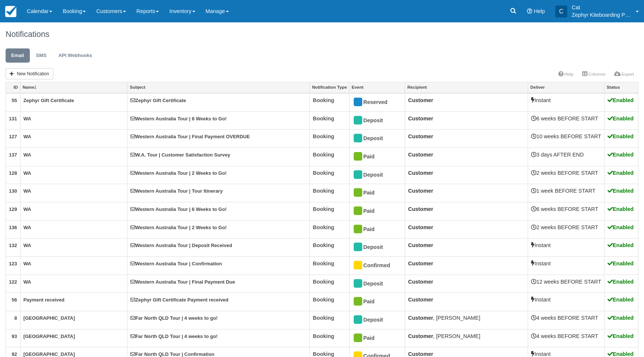 The height and width of the screenshot is (357, 644). Describe the element at coordinates (601, 7) in the screenshot. I see `p: Cat` at that location.